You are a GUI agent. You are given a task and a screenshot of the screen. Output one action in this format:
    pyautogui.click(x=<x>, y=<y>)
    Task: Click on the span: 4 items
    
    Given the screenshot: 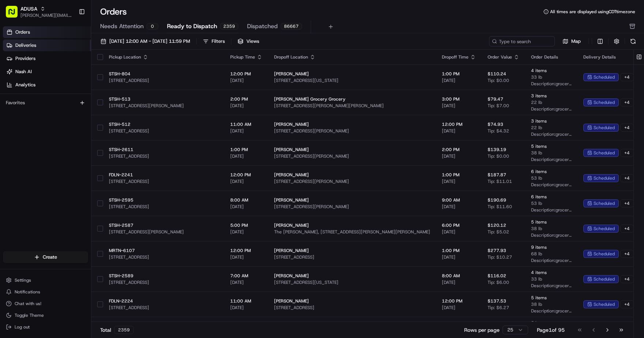 What is the action you would take?
    pyautogui.click(x=551, y=70)
    